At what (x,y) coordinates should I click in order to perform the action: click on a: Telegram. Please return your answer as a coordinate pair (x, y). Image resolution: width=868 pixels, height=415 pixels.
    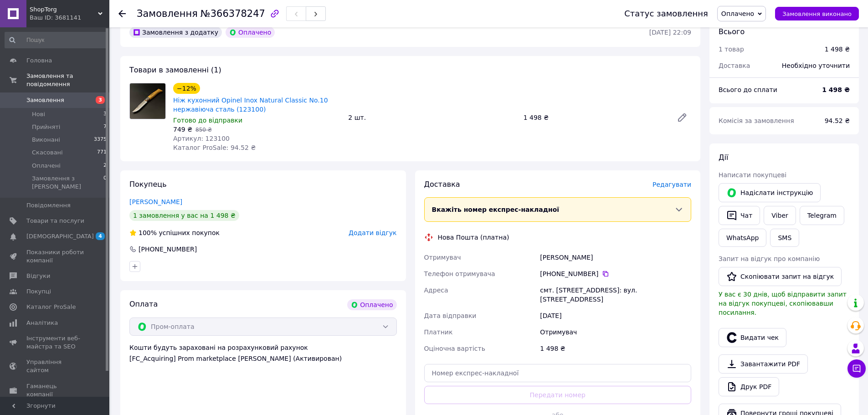
    Looking at the image, I should click on (822, 215).